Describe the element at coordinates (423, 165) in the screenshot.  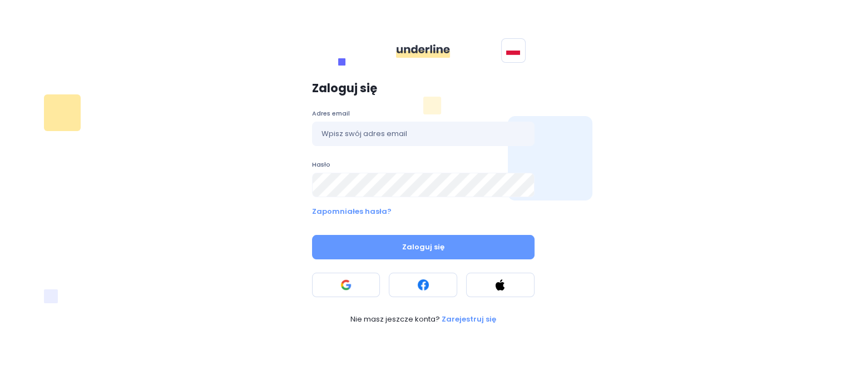
I see `label: Hasło` at that location.